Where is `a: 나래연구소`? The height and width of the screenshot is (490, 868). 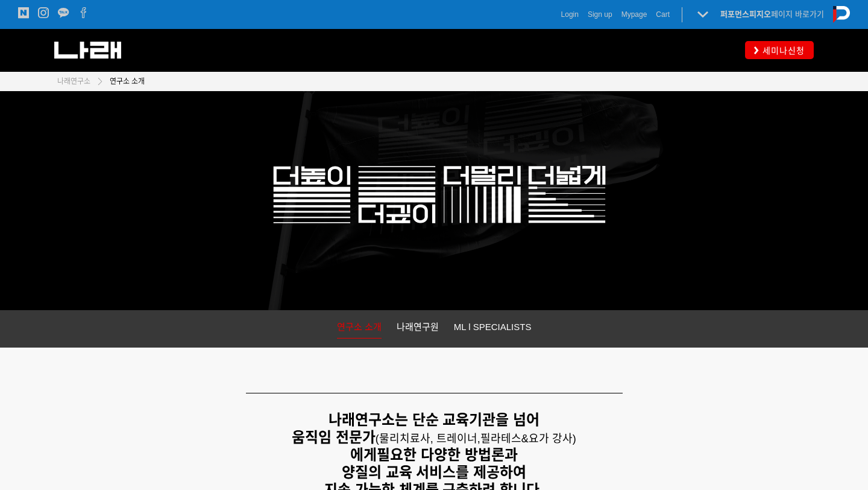
a: 나래연구소 is located at coordinates (73, 82).